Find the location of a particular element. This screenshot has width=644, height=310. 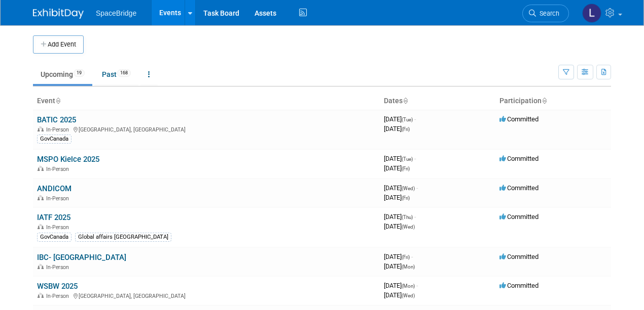

a: Sort by Participation Type is located at coordinates (544, 101).